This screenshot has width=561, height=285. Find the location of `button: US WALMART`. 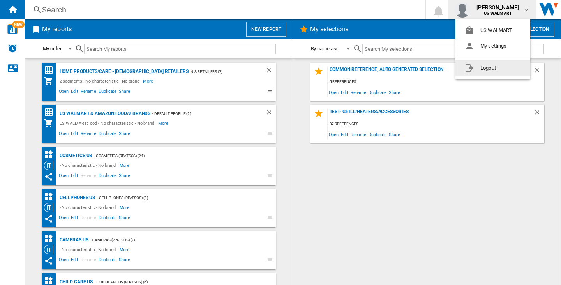

button: US WALMART is located at coordinates (493, 30).